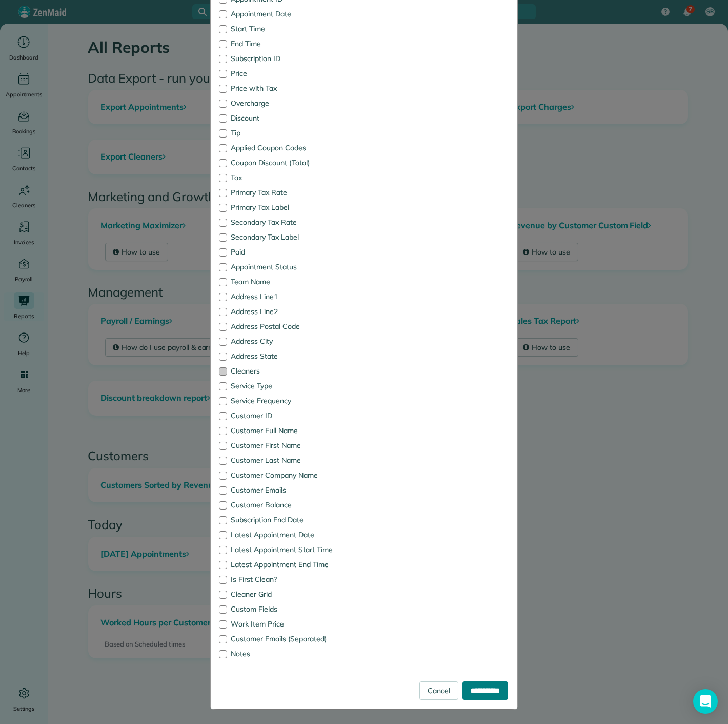  I want to click on label: Cleaner Grid, so click(287, 594).